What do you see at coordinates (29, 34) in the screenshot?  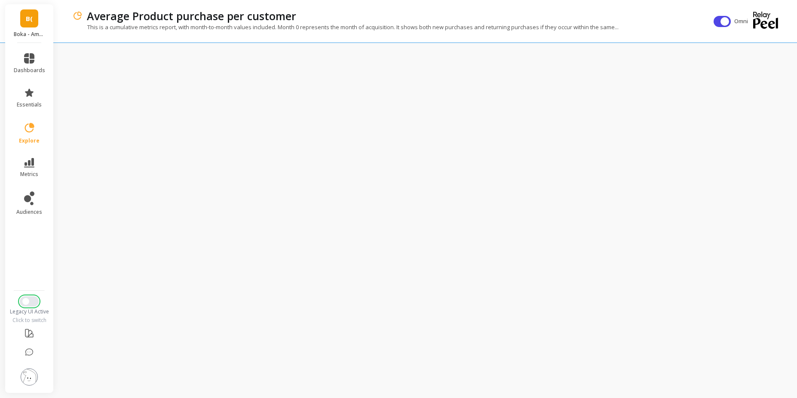 I see `p: Boka - Amazon (Essor)` at bounding box center [29, 34].